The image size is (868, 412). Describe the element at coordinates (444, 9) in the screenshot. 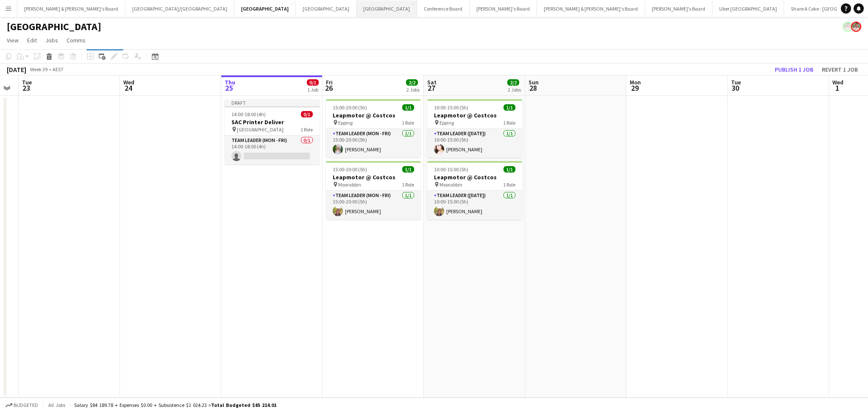

I see `button: Conference Board` at that location.